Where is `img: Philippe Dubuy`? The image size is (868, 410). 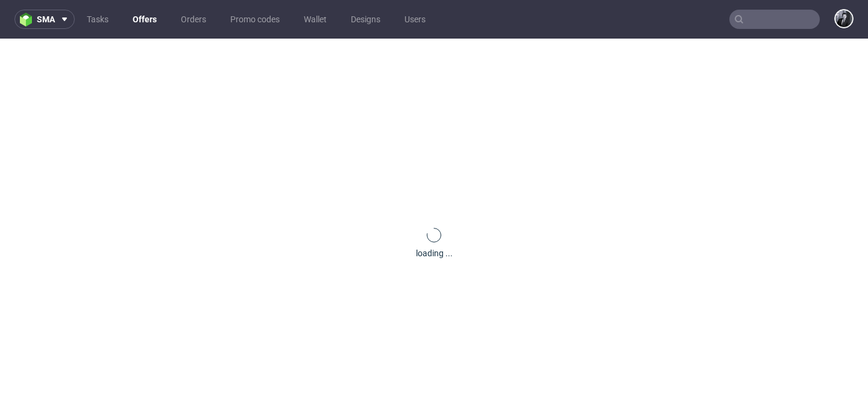 img: Philippe Dubuy is located at coordinates (844, 19).